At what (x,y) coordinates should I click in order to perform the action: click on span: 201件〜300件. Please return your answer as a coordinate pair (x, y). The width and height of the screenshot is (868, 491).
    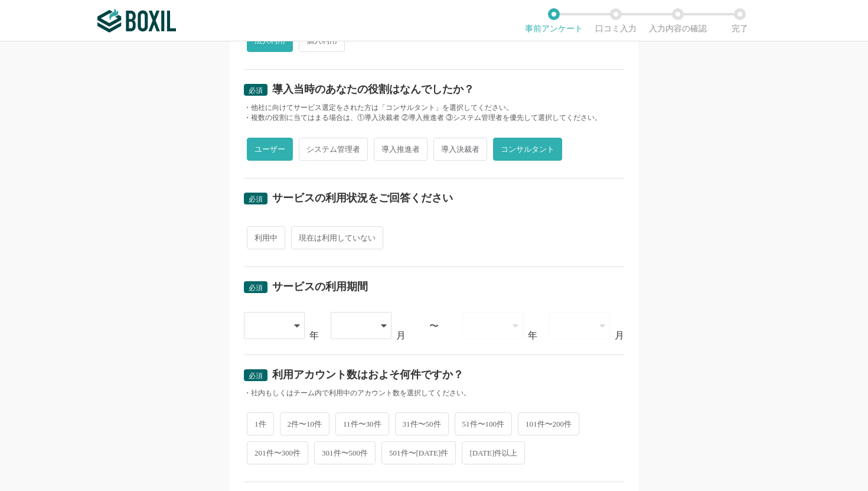
    Looking at the image, I should click on (277, 452).